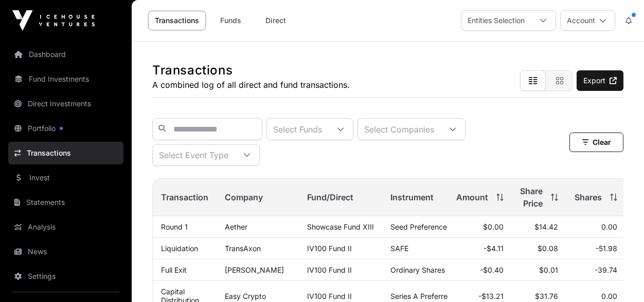  Describe the element at coordinates (236, 226) in the screenshot. I see `a: Aether` at that location.